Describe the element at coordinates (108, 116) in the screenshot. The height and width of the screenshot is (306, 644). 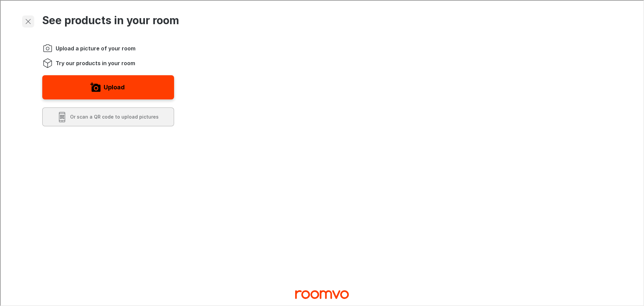
I see `button: Scan a QR code to upload pictures` at that location.